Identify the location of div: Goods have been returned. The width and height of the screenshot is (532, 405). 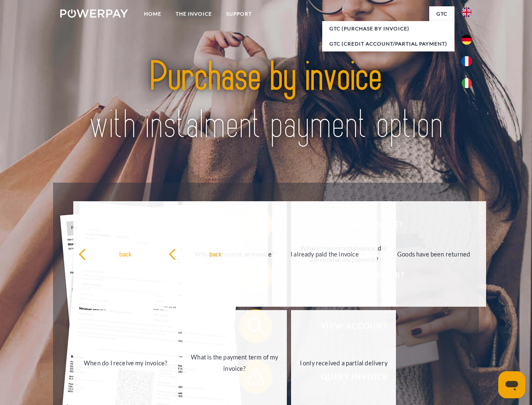
(433, 253).